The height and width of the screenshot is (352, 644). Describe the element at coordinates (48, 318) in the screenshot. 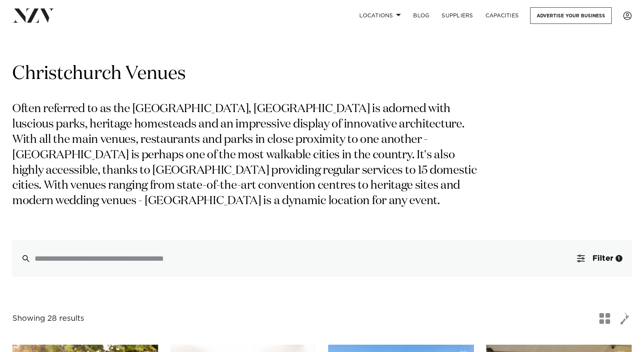

I see `div: Showing 28 results` at that location.